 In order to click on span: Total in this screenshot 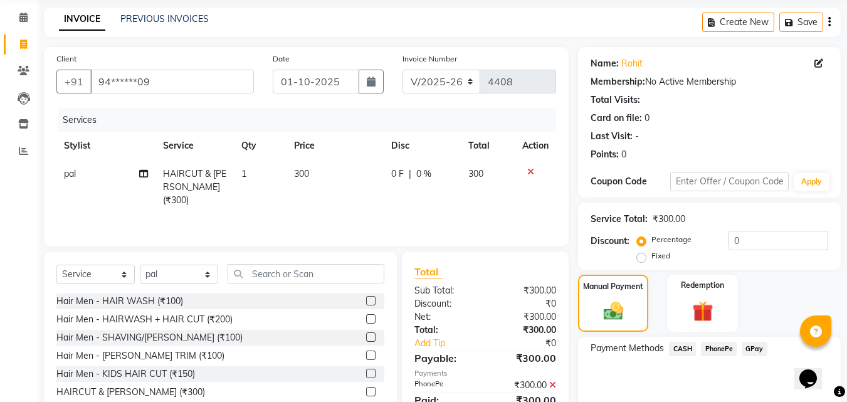, I will do `click(429, 272)`.